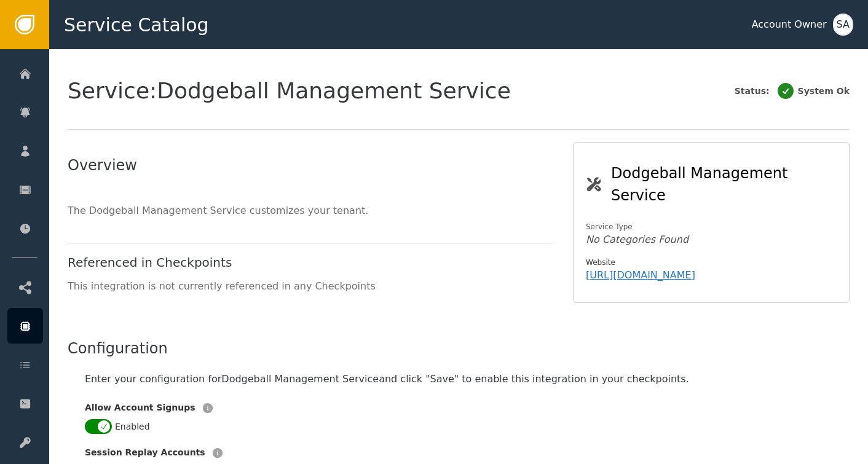 This screenshot has height=464, width=868. I want to click on div: This integration is not currently referenced in any Checkpoints, so click(310, 286).